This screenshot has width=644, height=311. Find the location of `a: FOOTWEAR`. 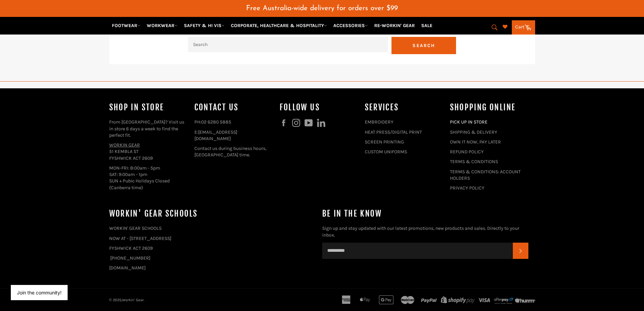

a: FOOTWEAR is located at coordinates (126, 25).